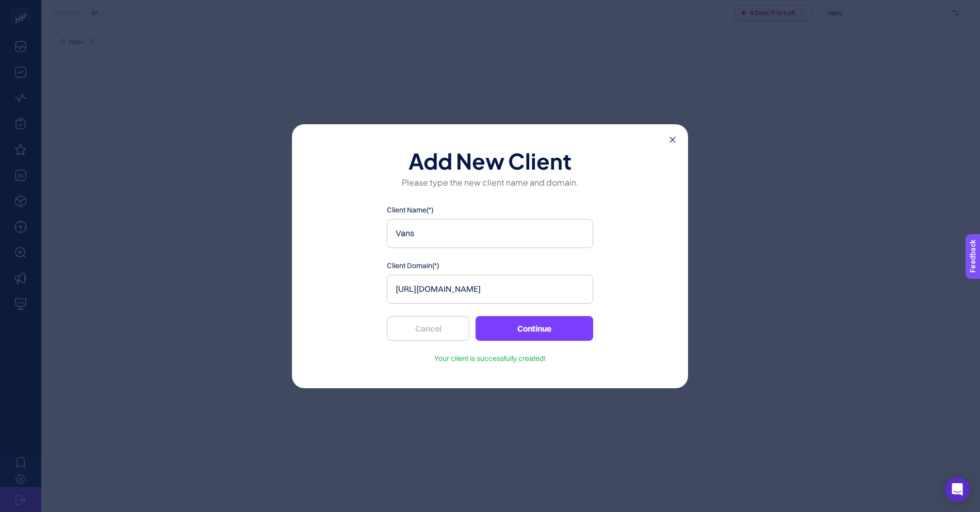 This screenshot has height=512, width=980. Describe the element at coordinates (534, 329) in the screenshot. I see `button: Continue` at that location.